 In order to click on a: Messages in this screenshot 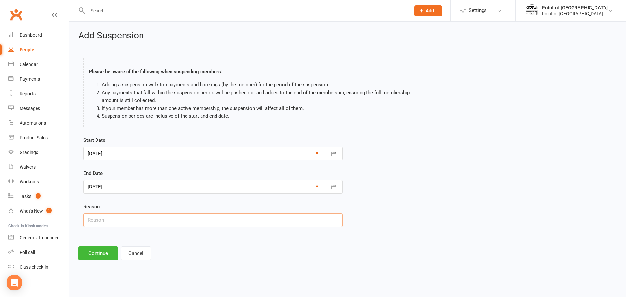, I will do `click(38, 108)`.